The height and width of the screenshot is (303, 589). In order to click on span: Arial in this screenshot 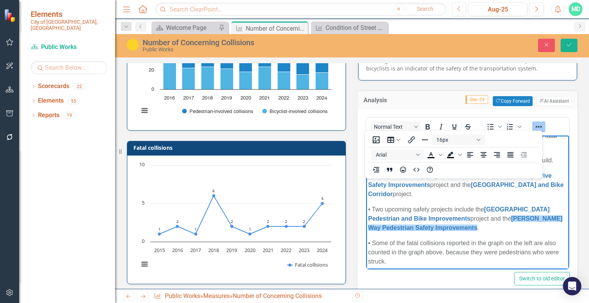, I will do `click(394, 155)`.